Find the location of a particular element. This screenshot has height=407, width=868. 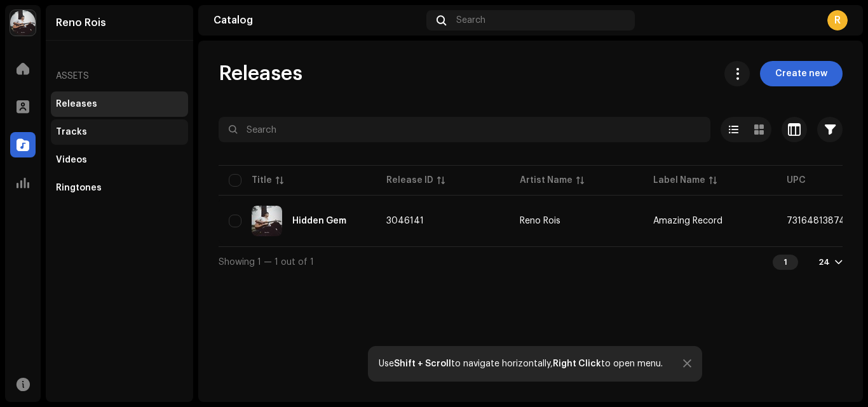

img: 7d1d87e5-074a-4400-87dd-631854d7907a is located at coordinates (267, 221).